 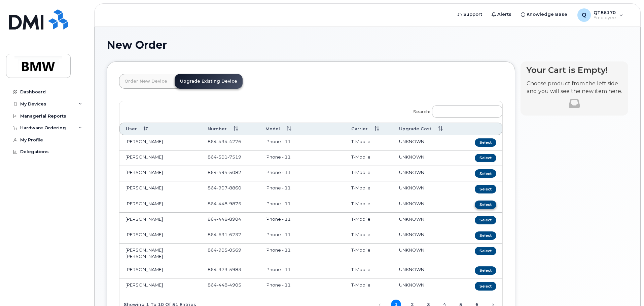 I want to click on span: 8860, so click(x=234, y=188).